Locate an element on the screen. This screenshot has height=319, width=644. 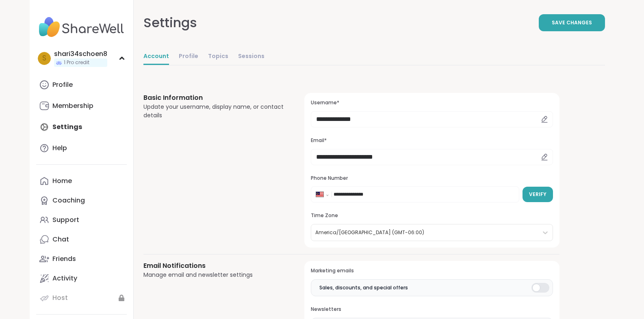
a: Support is located at coordinates (81, 220).